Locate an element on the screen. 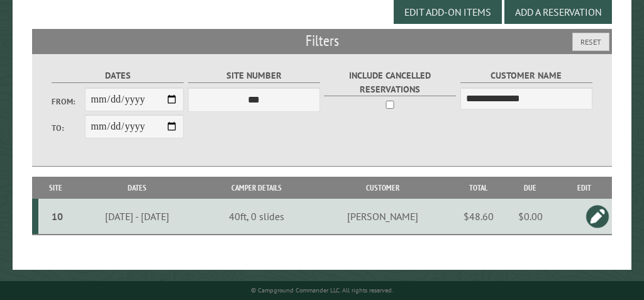  label: To: is located at coordinates (68, 128).